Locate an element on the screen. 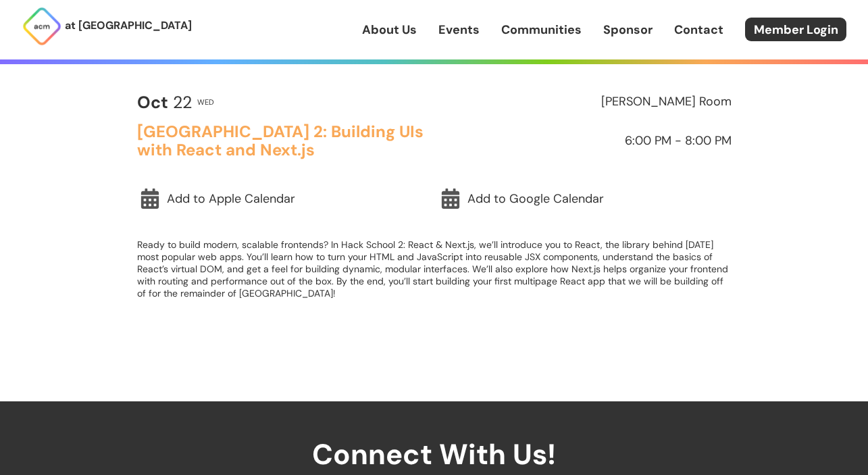 The image size is (868, 475). img: ACM Logo is located at coordinates (42, 26).